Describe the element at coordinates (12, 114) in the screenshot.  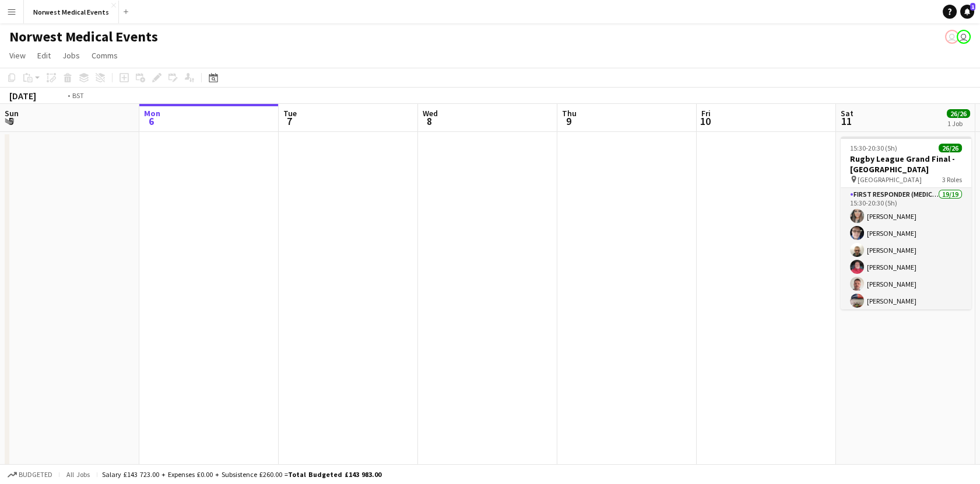
I see `span: Sun` at that location.